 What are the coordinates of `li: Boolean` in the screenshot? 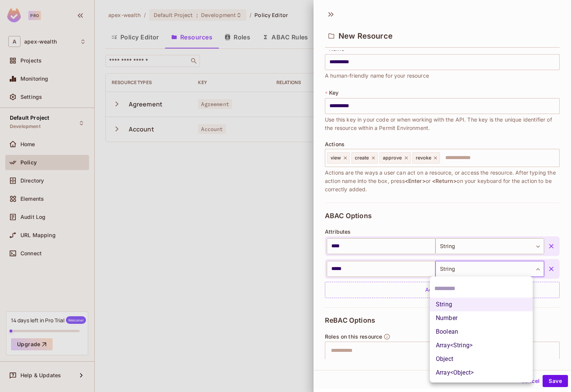 It's located at (482, 331).